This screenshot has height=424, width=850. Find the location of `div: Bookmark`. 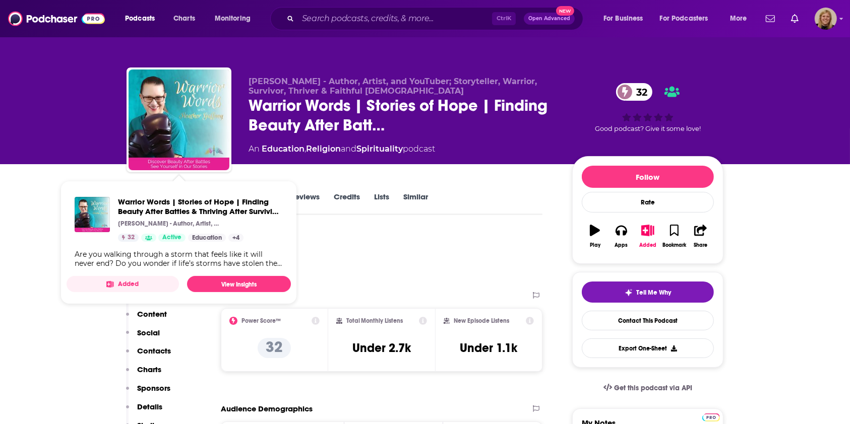

div: Bookmark is located at coordinates (674, 245).